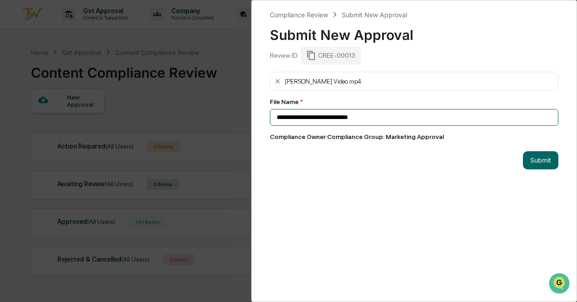  I want to click on div: We're offline, we'll be back soon, so click(74, 82).